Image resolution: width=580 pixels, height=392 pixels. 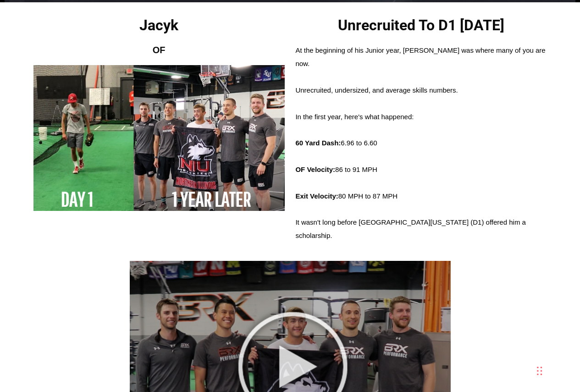 What do you see at coordinates (159, 25) in the screenshot?
I see `h2: Jacyk` at bounding box center [159, 25].